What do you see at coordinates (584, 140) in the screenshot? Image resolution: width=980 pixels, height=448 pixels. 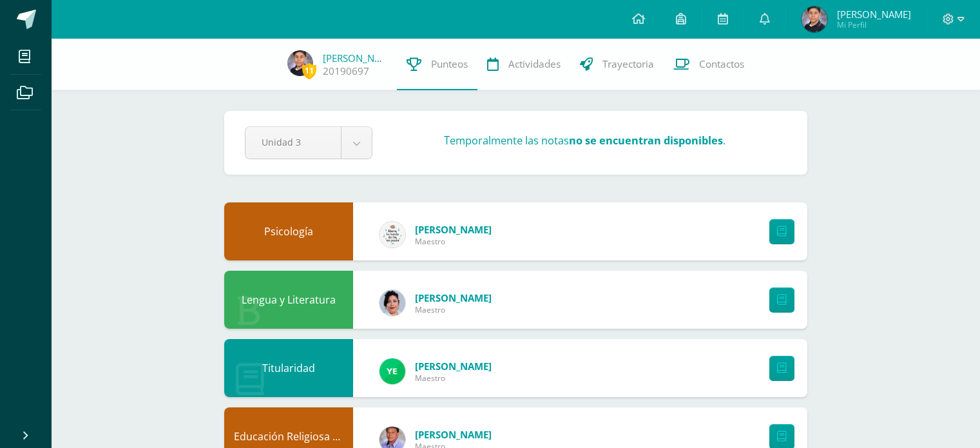 I see `h3: Temporalmente las notas .` at bounding box center [584, 140].